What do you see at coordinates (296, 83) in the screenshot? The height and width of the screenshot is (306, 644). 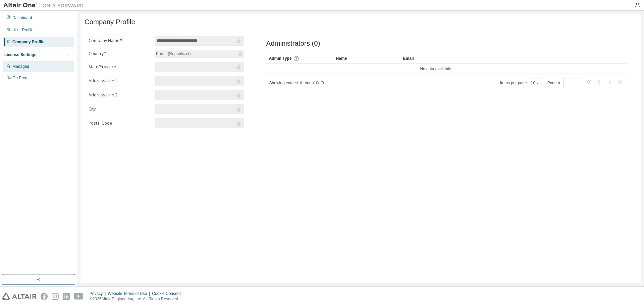 I see `span: Showing entries 1 through 10 of 0` at bounding box center [296, 83].